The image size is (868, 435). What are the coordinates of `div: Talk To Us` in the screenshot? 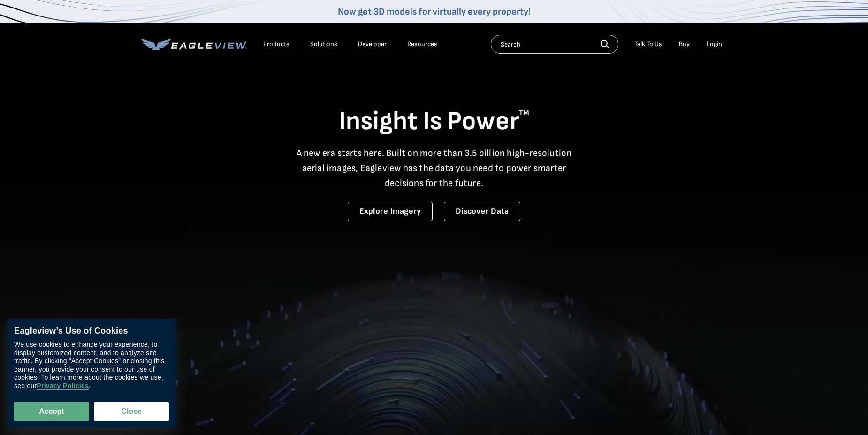 It's located at (648, 44).